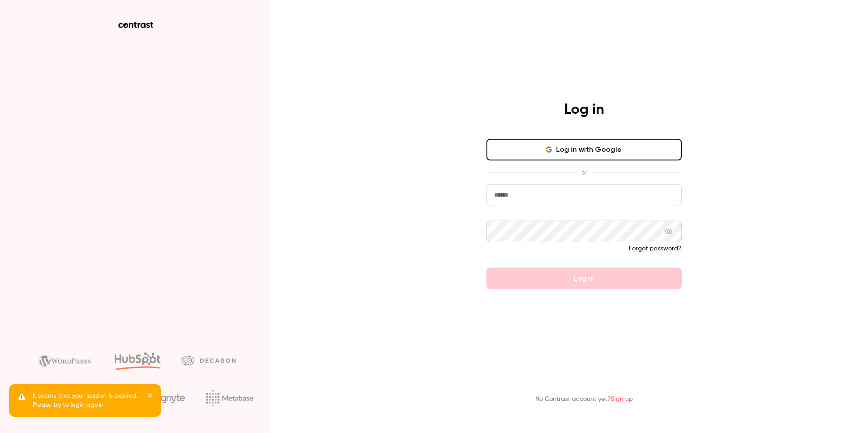 The width and height of the screenshot is (868, 433). What do you see at coordinates (151, 397) in the screenshot?
I see `button: close` at bounding box center [151, 397].